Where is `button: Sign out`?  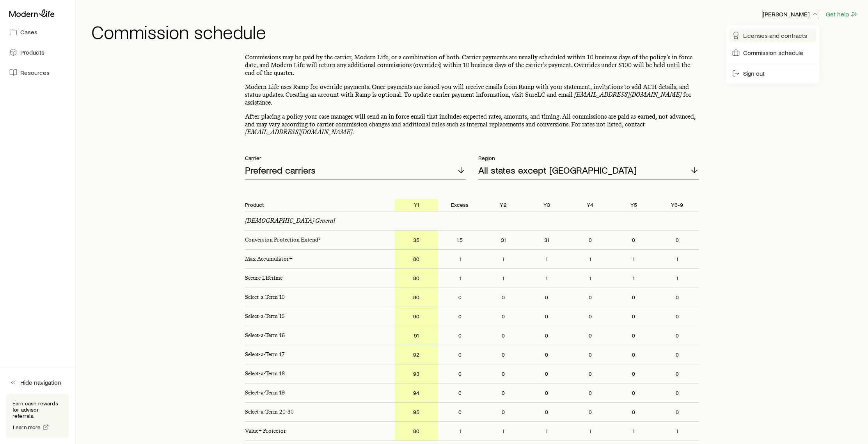
button: Sign out is located at coordinates (772, 74).